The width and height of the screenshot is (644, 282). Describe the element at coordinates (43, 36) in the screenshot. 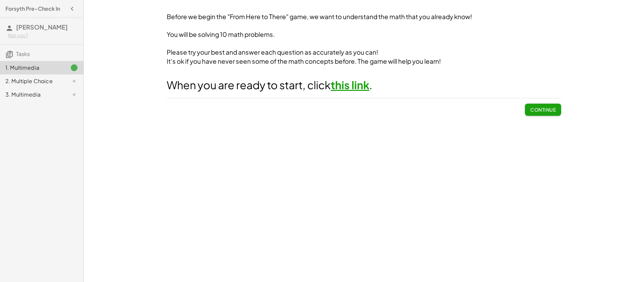

I see `div: Not you?` at that location.